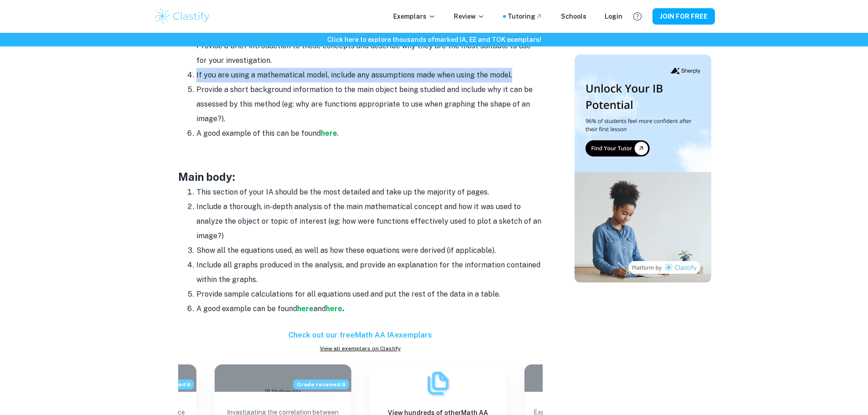 This screenshot has height=415, width=868. What do you see at coordinates (574, 16) in the screenshot?
I see `div: Schools` at bounding box center [574, 16].